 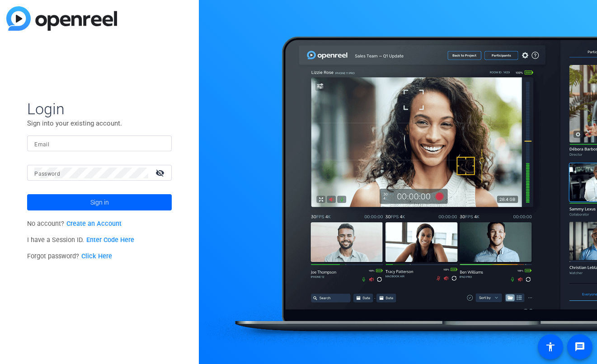 What do you see at coordinates (100, 202) in the screenshot?
I see `span: Sign in` at bounding box center [100, 202].